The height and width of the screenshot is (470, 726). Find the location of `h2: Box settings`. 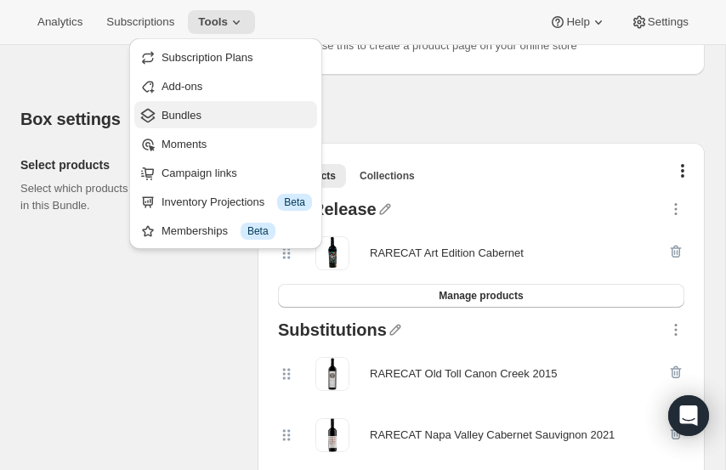

h2: Box settings is located at coordinates (362, 119).